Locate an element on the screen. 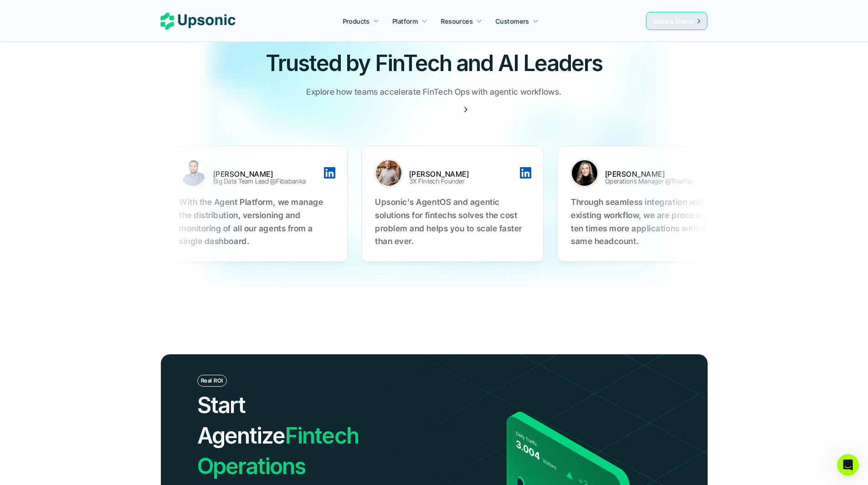 The width and height of the screenshot is (868, 485). p: 3X Fintech Founder is located at coordinates (435, 181).